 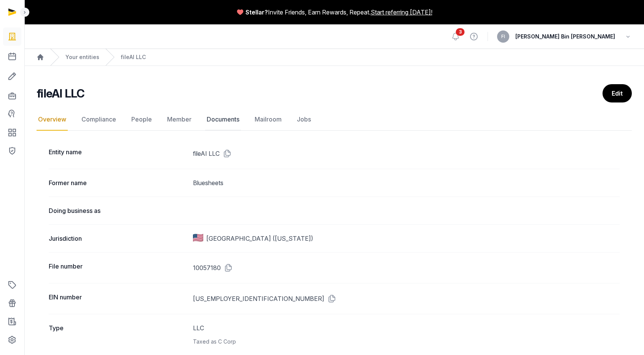 I want to click on dt: Doing business as, so click(x=118, y=211).